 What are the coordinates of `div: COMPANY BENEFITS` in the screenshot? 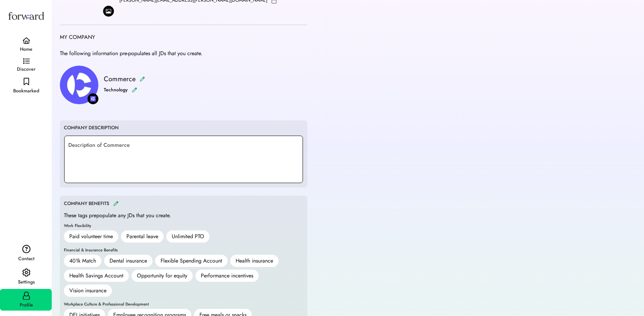 It's located at (87, 204).